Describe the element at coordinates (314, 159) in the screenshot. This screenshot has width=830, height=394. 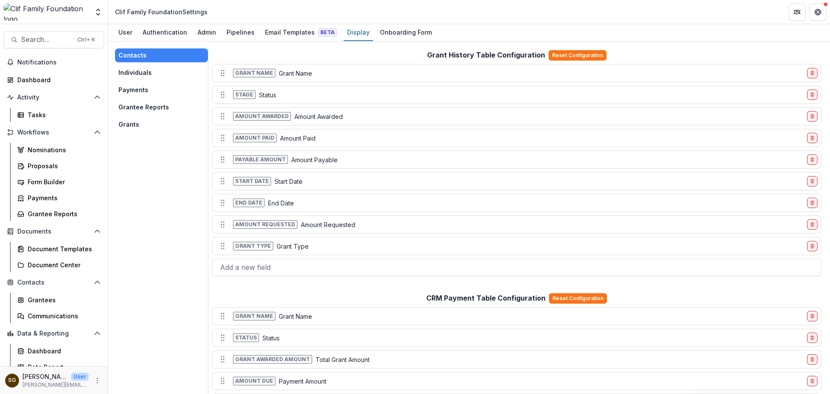
I see `p: Amount Payable` at that location.